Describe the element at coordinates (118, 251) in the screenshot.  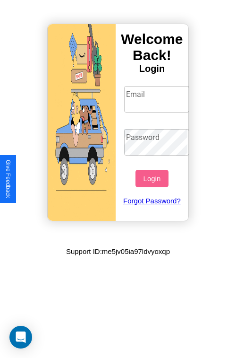
I see `p: Support ID: me5jv05ia97ldvyoxqp` at that location.